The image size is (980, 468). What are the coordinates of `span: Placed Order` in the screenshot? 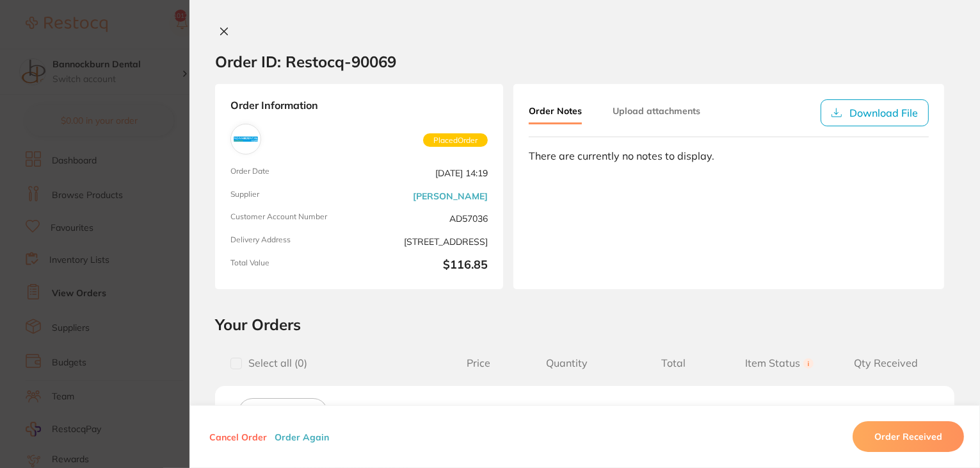 It's located at (455, 140).